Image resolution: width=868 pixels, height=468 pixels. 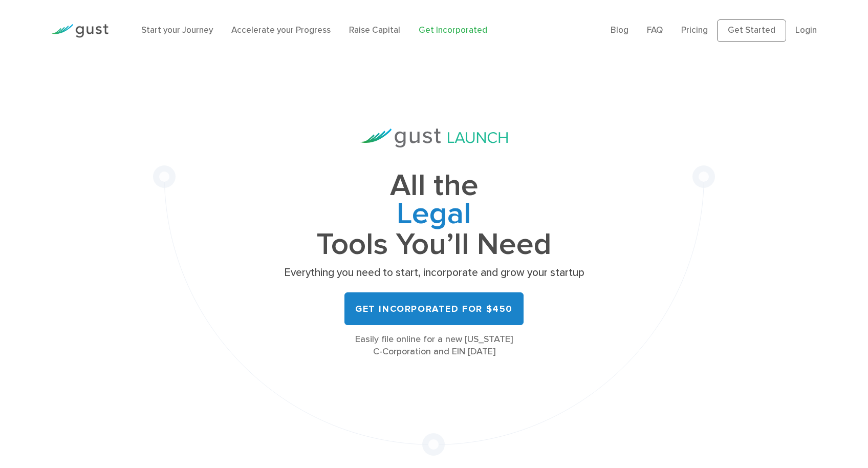 I want to click on h1: All the Tools You’ll Need, so click(x=434, y=215).